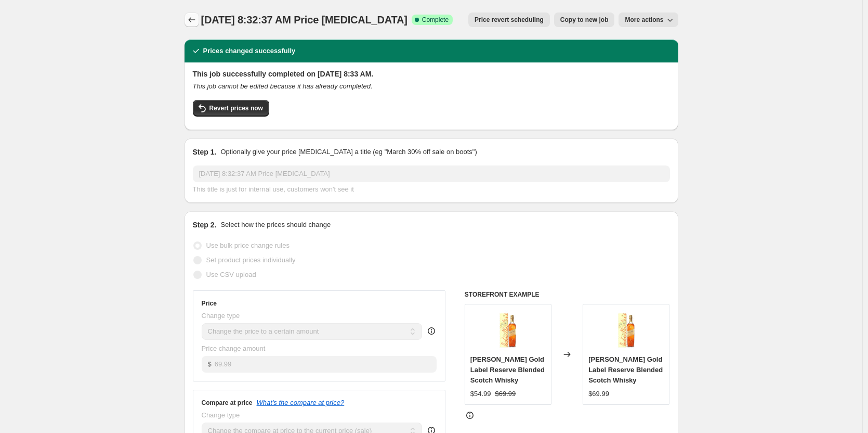 Image resolution: width=868 pixels, height=433 pixels. I want to click on button: Copy to new job, so click(584, 20).